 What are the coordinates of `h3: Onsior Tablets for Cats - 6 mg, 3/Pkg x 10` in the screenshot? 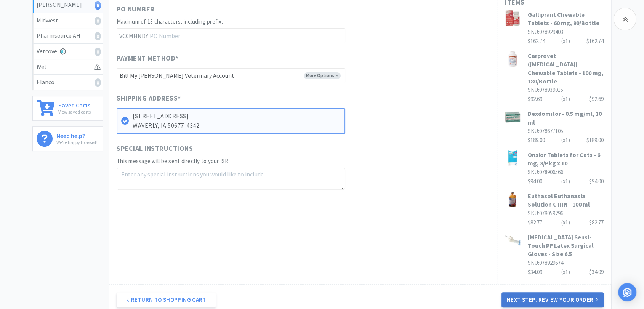 It's located at (566, 159).